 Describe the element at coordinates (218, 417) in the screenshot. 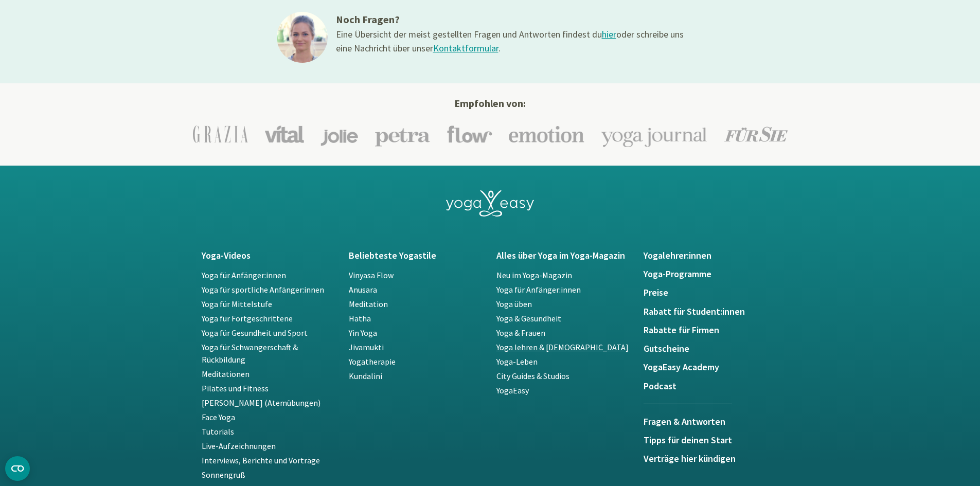

I see `a: Face Yoga` at that location.